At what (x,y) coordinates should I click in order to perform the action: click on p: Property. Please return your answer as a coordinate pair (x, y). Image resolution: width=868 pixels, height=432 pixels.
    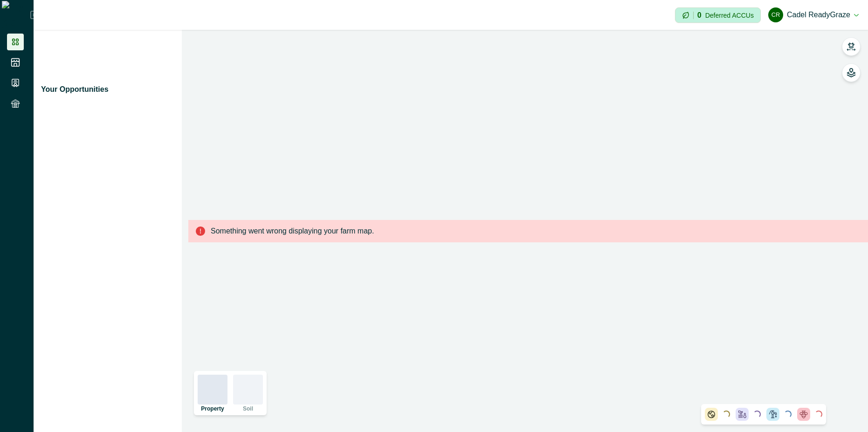
    Looking at the image, I should click on (212, 409).